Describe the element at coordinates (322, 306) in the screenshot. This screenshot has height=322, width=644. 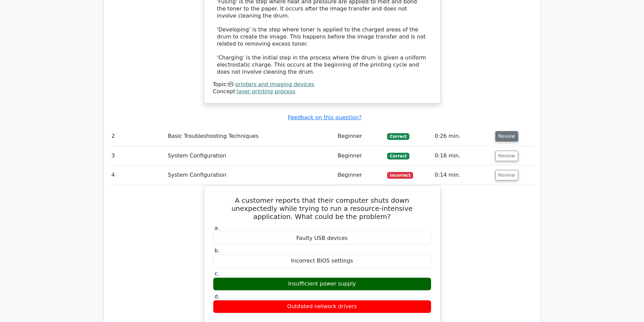
I see `div: Outdated network drivers` at that location.